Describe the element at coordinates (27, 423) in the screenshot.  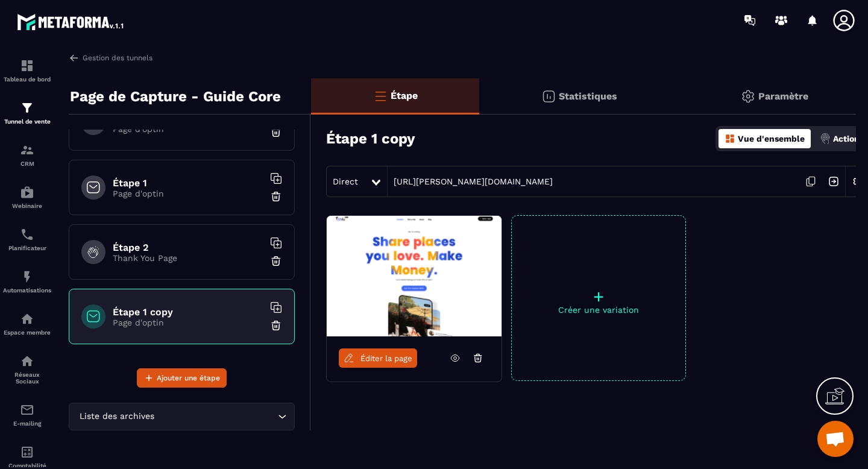
I see `p: E-mailing` at that location.